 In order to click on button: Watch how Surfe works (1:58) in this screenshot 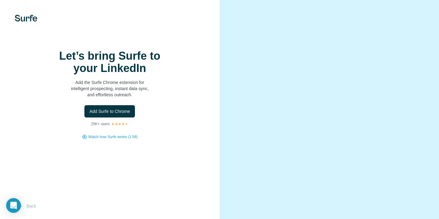, I will do `click(113, 137)`.